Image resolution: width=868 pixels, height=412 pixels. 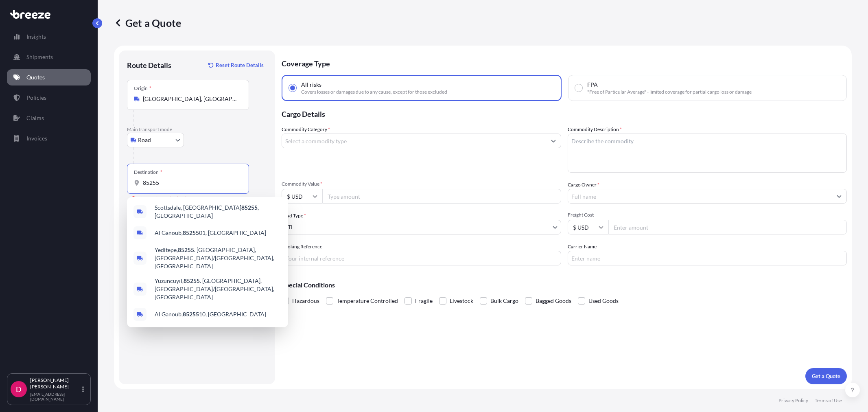 What do you see at coordinates (414, 141) in the screenshot?
I see `input: Select a commodity type` at bounding box center [414, 141].